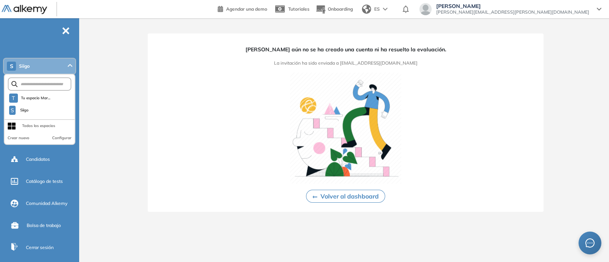 The image size is (609, 262). What do you see at coordinates (367, 9) in the screenshot?
I see `img: world` at bounding box center [367, 9].